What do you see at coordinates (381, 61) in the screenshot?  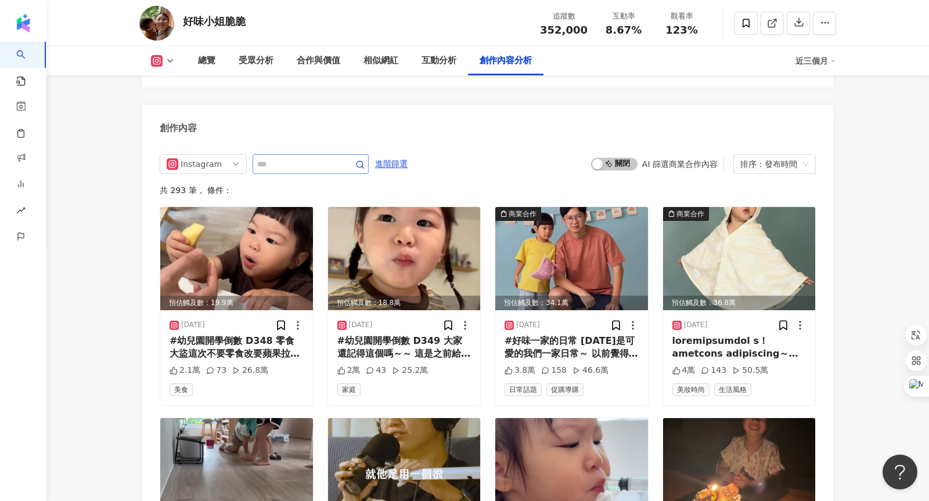 I see `div: 相似網紅` at bounding box center [381, 61].